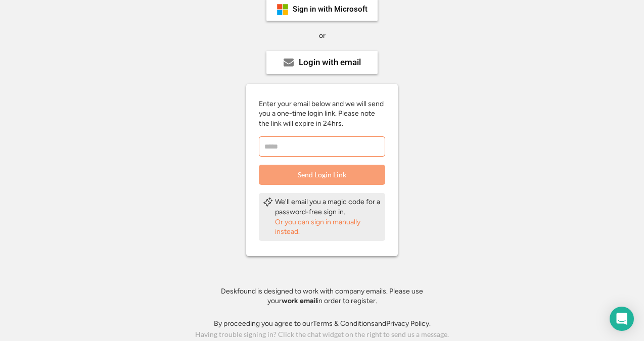 The width and height of the screenshot is (644, 341). What do you see at coordinates (344, 323) in the screenshot?
I see `a: Terms & Conditions` at bounding box center [344, 323].